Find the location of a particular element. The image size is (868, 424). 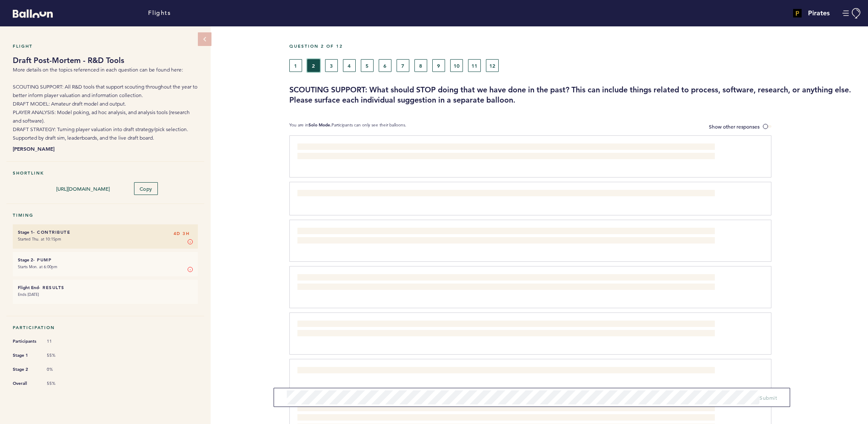

span: Stage 2 is located at coordinates (25, 369).